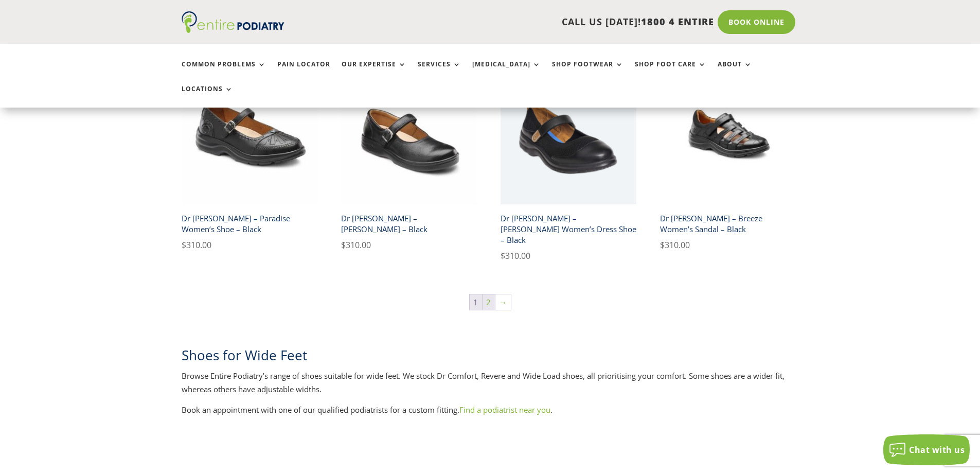  Describe the element at coordinates (233, 30) in the screenshot. I see `a: Entire Podiatry` at that location.